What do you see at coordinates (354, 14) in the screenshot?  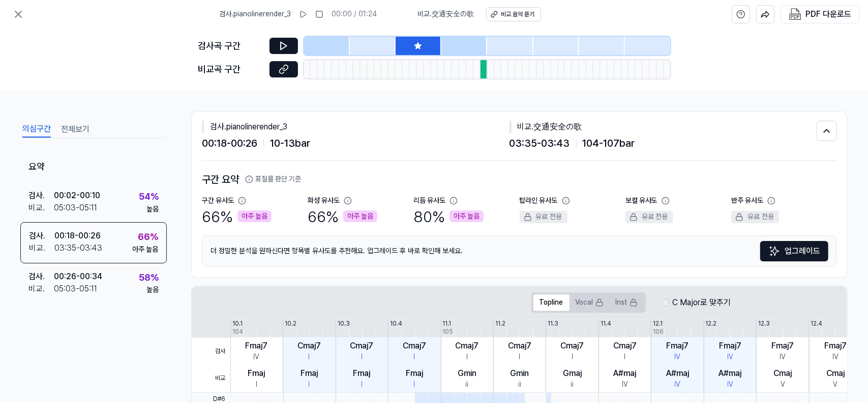 I see `div: 00:00 / 01:24` at bounding box center [354, 14].